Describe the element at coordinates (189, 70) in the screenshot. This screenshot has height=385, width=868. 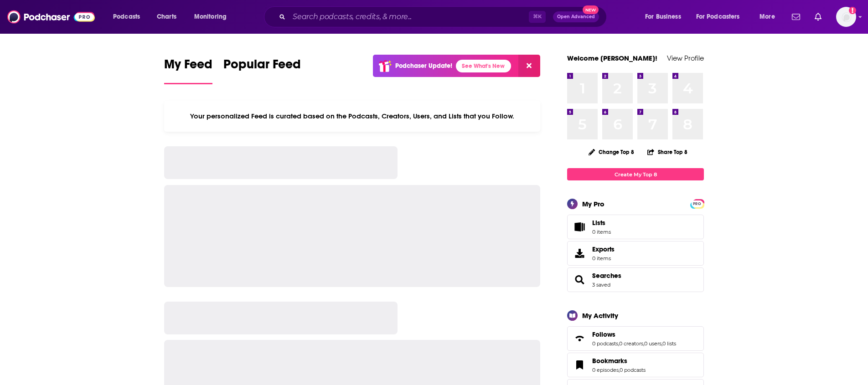
I see `a: My Feed` at that location.